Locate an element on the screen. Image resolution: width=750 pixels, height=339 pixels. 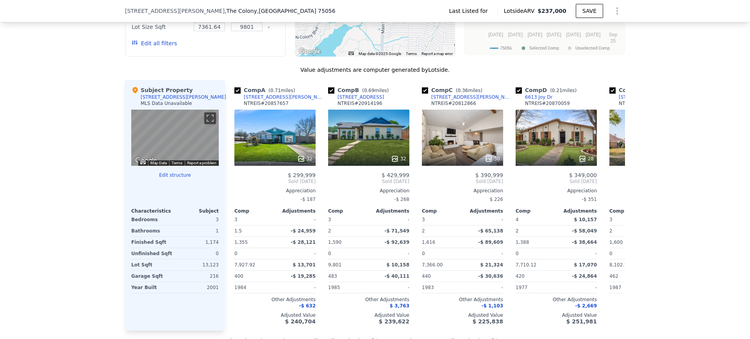
span: 7,927.92 is located at coordinates (244, 265).